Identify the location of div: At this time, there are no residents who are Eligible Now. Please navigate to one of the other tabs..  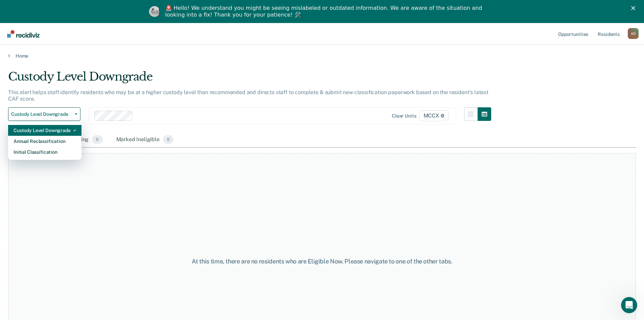
(323, 261).